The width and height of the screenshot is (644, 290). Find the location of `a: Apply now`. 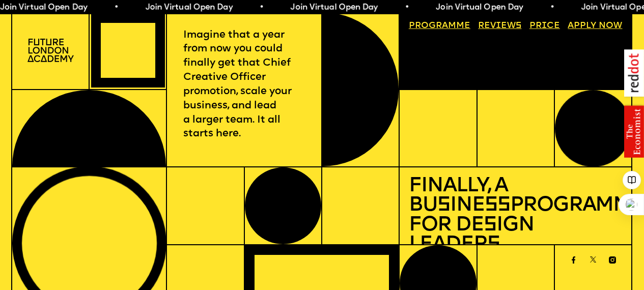

a: Apply now is located at coordinates (595, 25).